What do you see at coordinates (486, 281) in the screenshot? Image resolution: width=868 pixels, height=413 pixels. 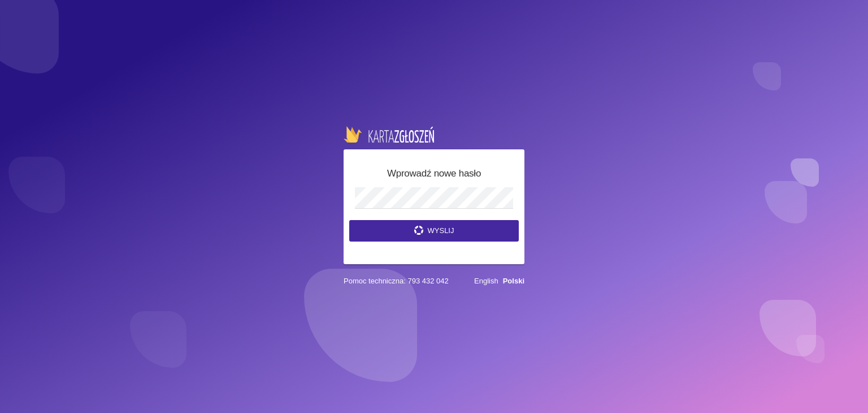 I see `a: English` at bounding box center [486, 281].